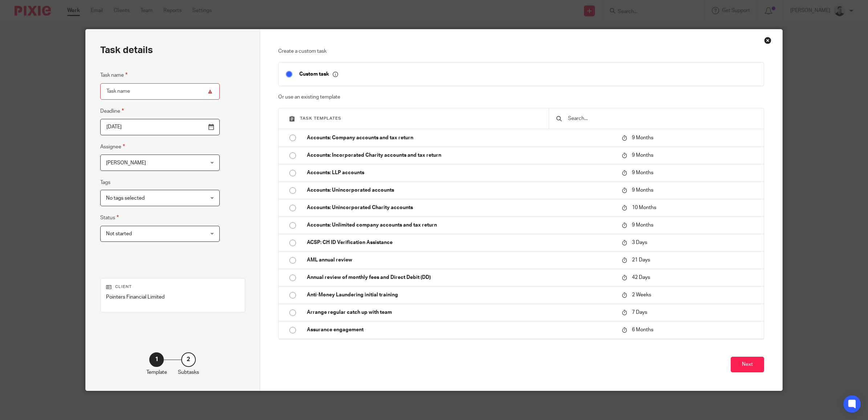 This screenshot has height=420, width=868. What do you see at coordinates (642, 330) in the screenshot?
I see `span: 6 Months` at bounding box center [642, 330].